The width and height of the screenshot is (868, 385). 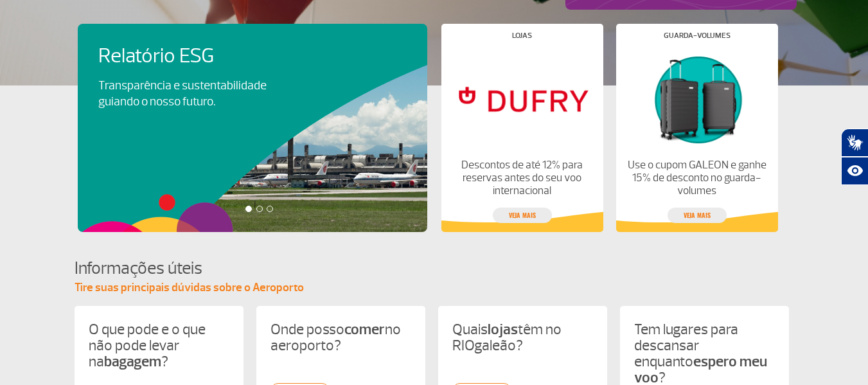 I want to click on a: Relatório ESGTransparência e sustentabilidade guiando o nosso futuro., so click(x=252, y=77).